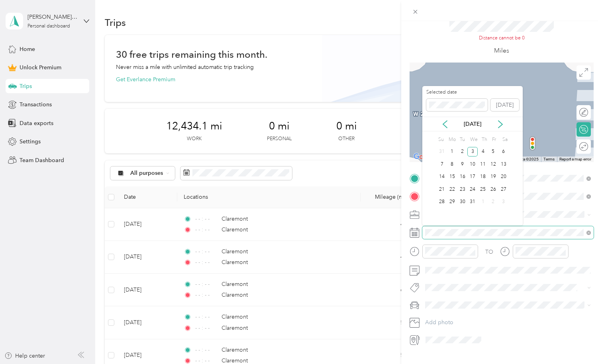 Image resolution: width=602 pixels, height=364 pixels. Describe the element at coordinates (425, 157) in the screenshot. I see `a: Open this area in Google Maps (opens a new window)` at that location.